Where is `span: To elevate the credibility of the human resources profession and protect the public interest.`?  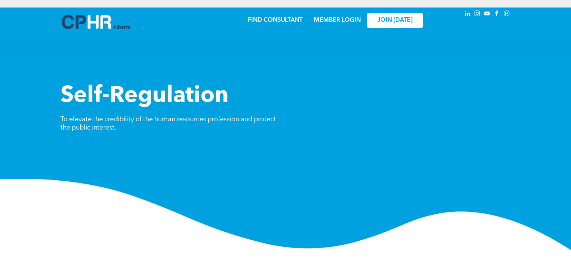
span: To elevate the credibility of the human resources profession and protect the public interest. is located at coordinates (168, 123).